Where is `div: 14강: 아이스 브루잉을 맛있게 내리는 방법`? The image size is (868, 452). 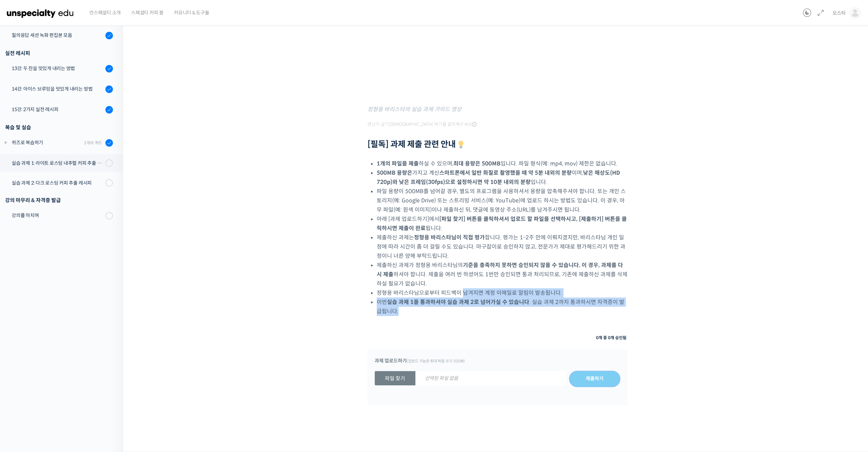 div: 14강: 아이스 브루잉을 맛있게 내리는 방법 is located at coordinates (57, 89).